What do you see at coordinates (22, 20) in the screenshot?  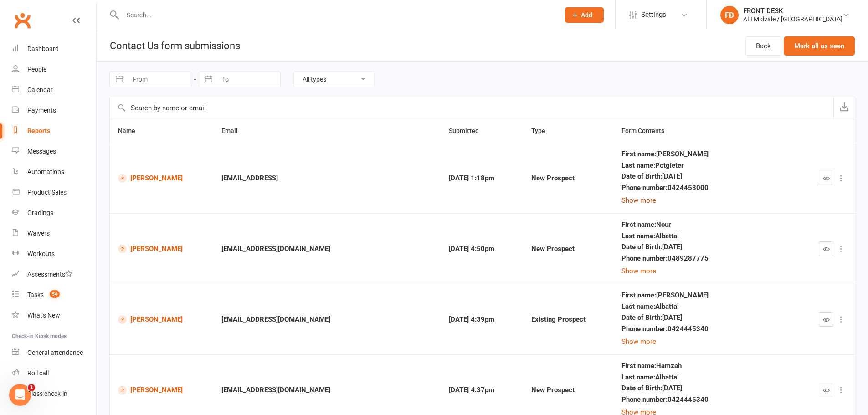 I see `a: Clubworx` at bounding box center [22, 20].